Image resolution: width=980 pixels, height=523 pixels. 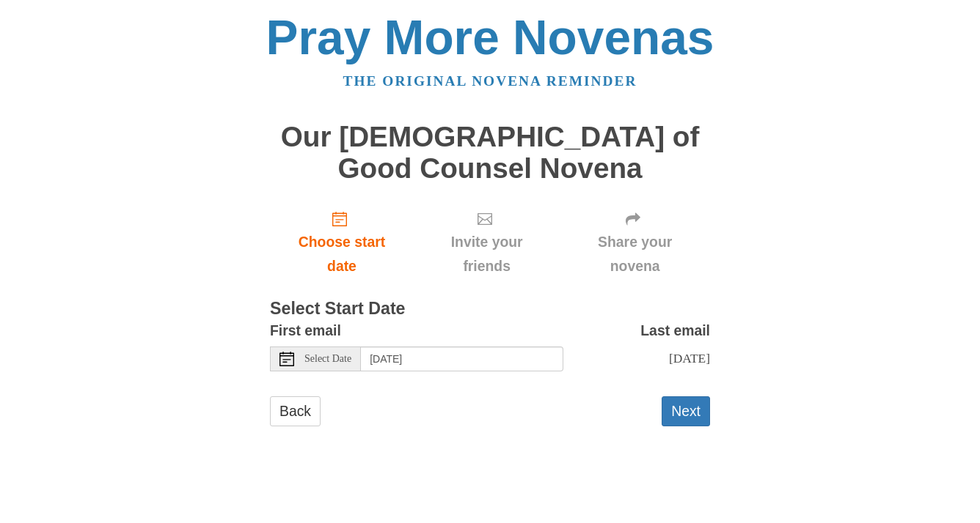 I want to click on button: Next, so click(x=685, y=411).